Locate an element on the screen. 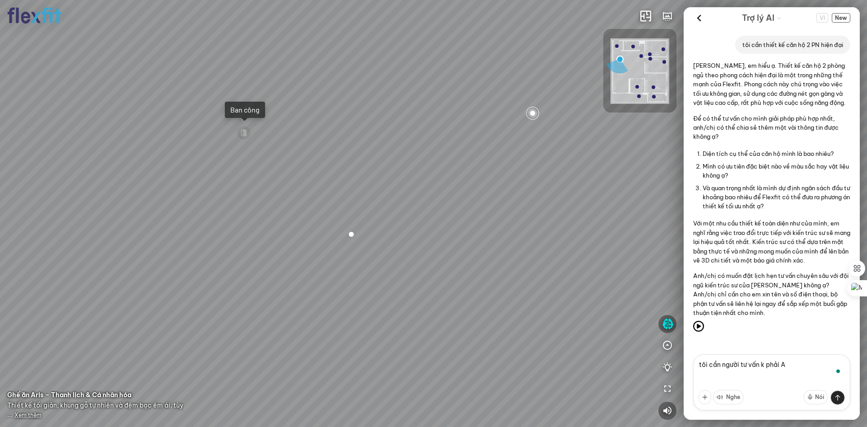 This screenshot has width=867, height=427. li: Mình có ưu tiên đặc biệt nào về màu sắc hay vật liệu không ạ? is located at coordinates (776, 171).